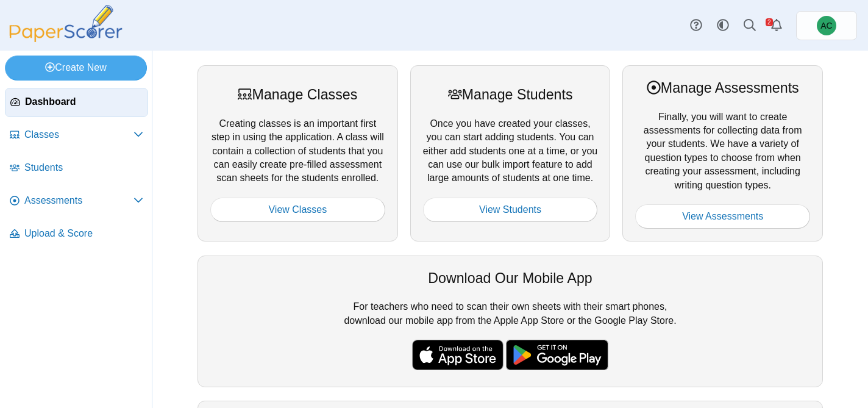 This screenshot has height=408, width=868. Describe the element at coordinates (83, 102) in the screenshot. I see `span: Dashboard` at that location.